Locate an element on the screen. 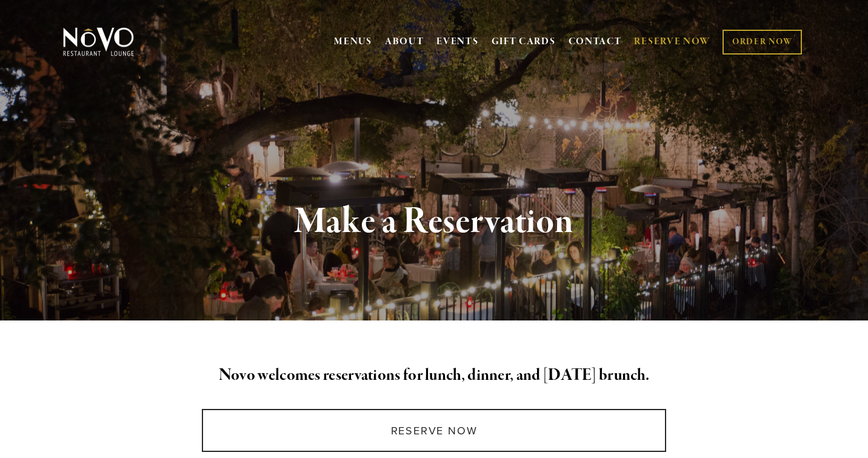 The image size is (868, 458). a: ABOUT is located at coordinates (404, 42).